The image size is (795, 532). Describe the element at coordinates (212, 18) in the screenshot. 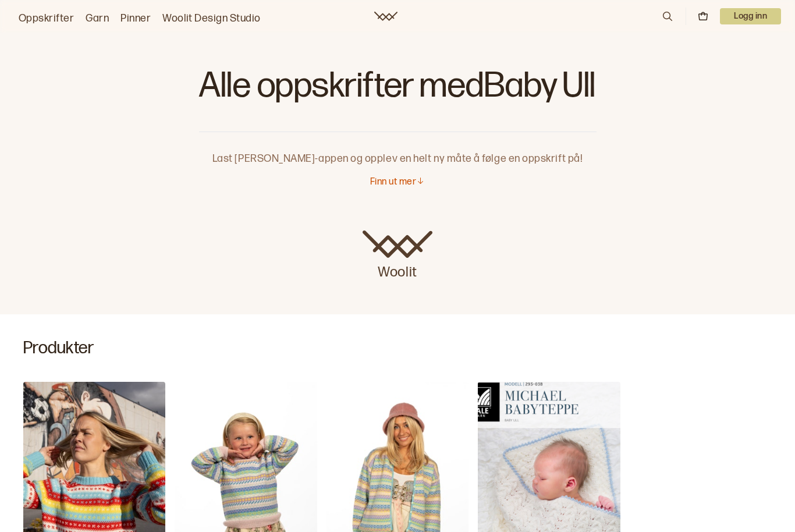

I see `a: Woolit Design Studio` at that location.